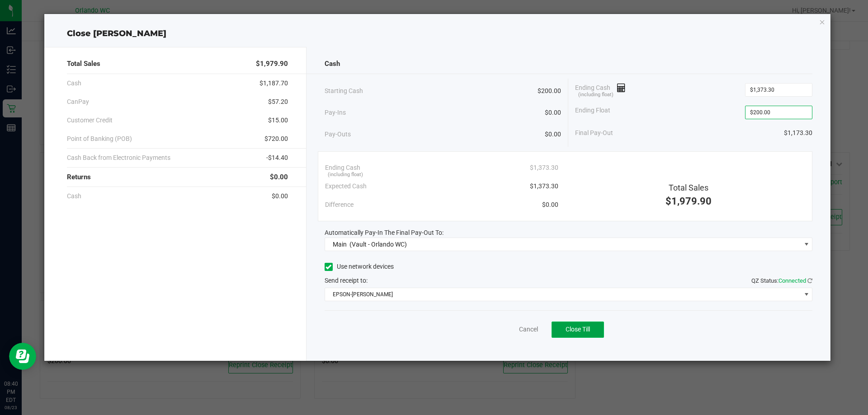  I want to click on span: $200.00, so click(550, 91).